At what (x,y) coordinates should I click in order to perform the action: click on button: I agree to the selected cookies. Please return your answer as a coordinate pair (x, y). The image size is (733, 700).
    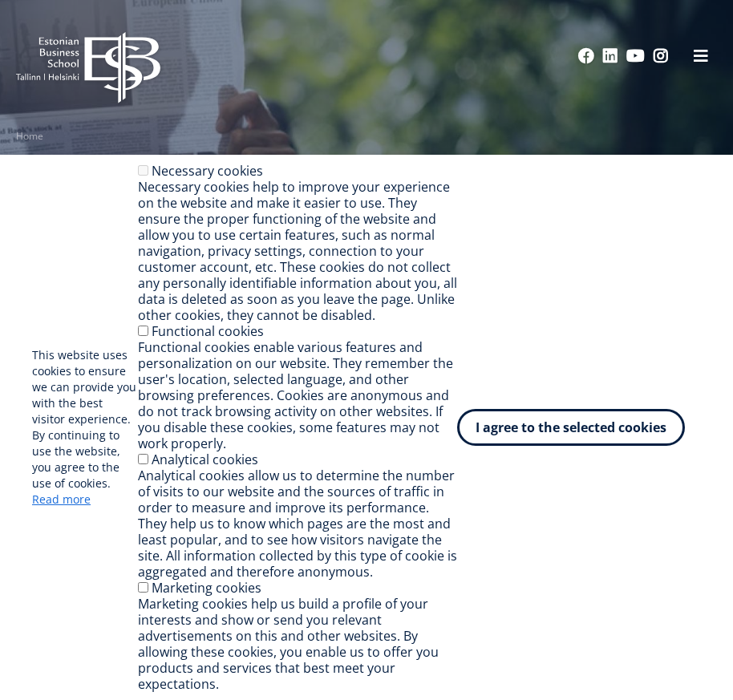
    Looking at the image, I should click on (571, 428).